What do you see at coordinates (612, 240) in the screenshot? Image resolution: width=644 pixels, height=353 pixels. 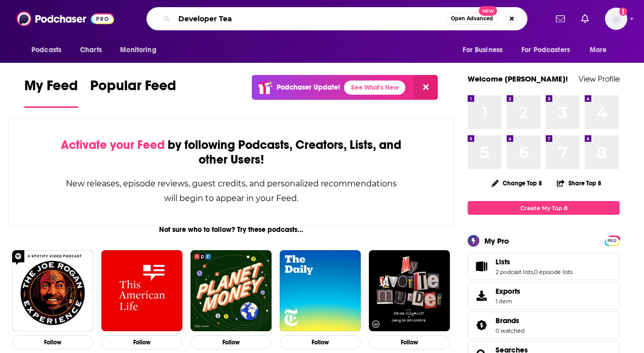 I see `a: PRO` at bounding box center [612, 240].